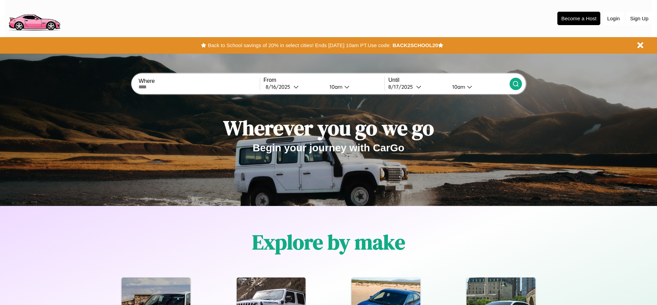  I want to click on label: Until, so click(449, 80).